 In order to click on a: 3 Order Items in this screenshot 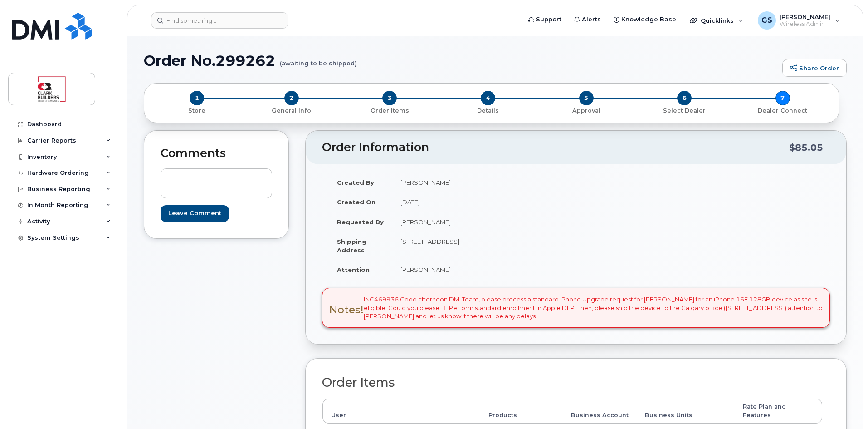, I will do `click(389, 110)`.